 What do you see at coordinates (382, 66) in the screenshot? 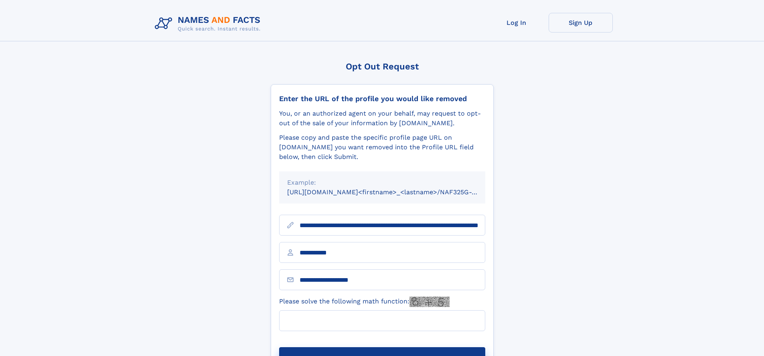
I see `div: Opt Out Request` at bounding box center [382, 66].